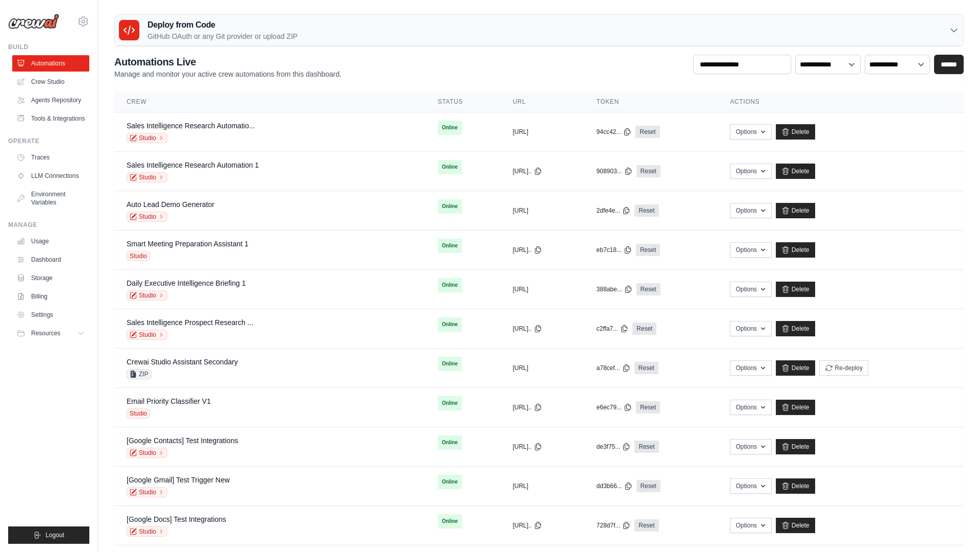 This screenshot has height=552, width=980. What do you see at coordinates (51, 82) in the screenshot?
I see `a: Crew Studio` at bounding box center [51, 82].